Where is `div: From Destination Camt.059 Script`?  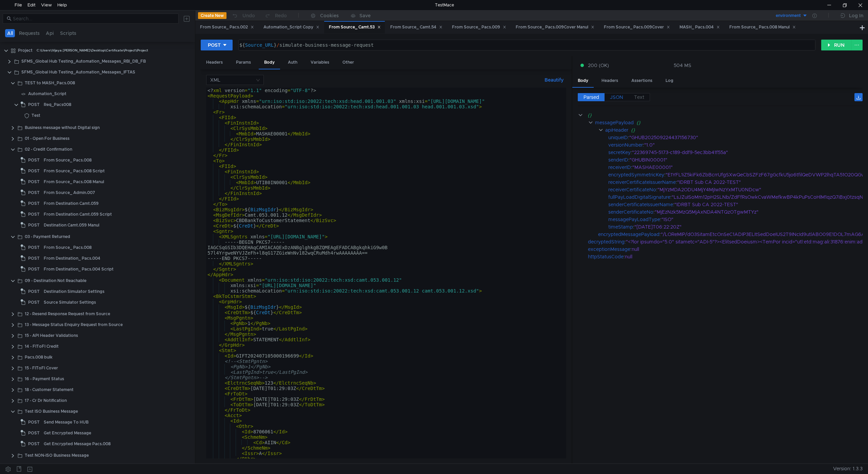 div: From Destination Camt.059 Script is located at coordinates (78, 215).